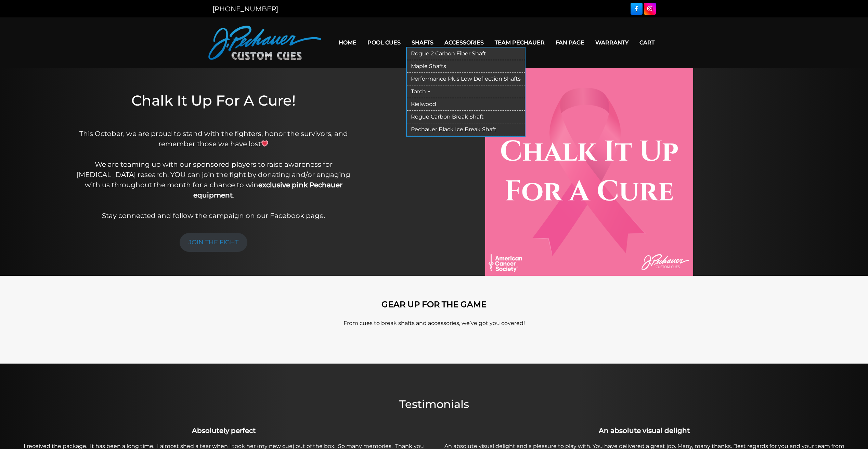 This screenshot has height=449, width=868. Describe the element at coordinates (570, 42) in the screenshot. I see `a: Fan Page` at that location.